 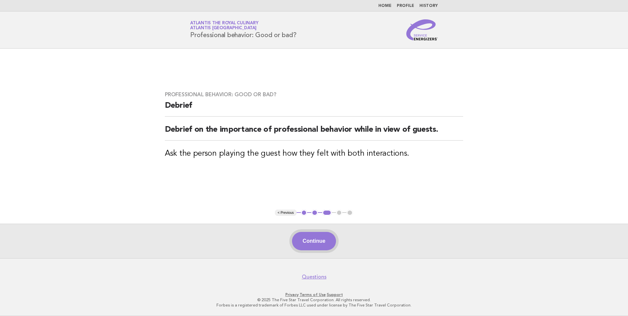 What do you see at coordinates (314, 132) in the screenshot?
I see `h2: Debrief on the importance of professional behavior while in view of guests.` at bounding box center [314, 132].